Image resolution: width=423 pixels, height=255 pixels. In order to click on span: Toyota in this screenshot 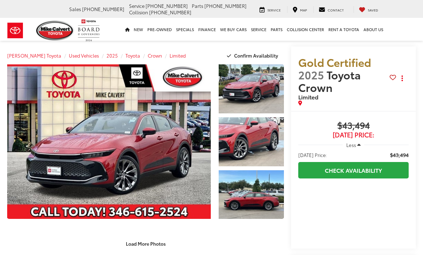, I will do `click(133, 56)`.